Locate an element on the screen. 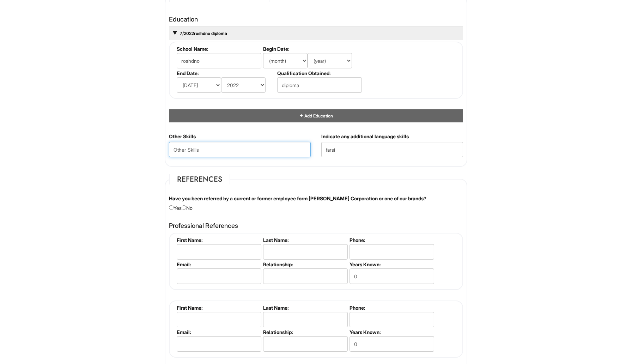  label: Other Skills is located at coordinates (182, 137).